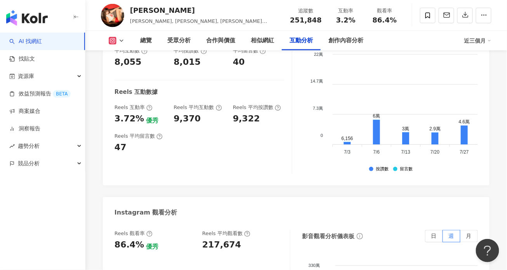 This screenshot has width=507, height=270. I want to click on div: 40, so click(239, 62).